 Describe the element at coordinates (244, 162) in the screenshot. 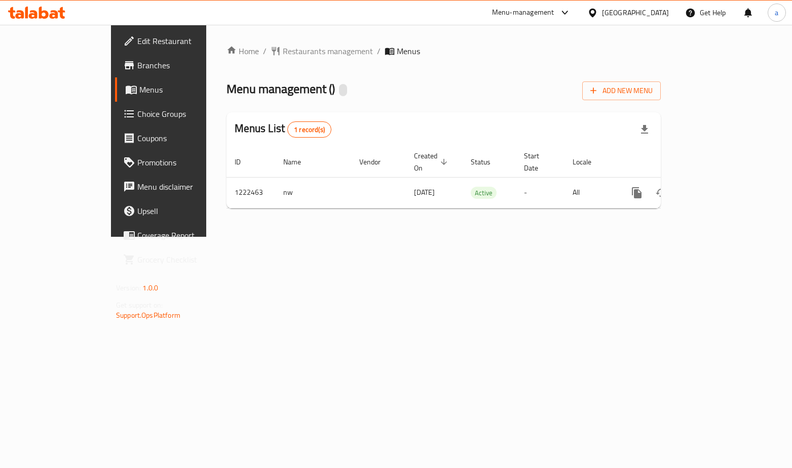

I see `span: ID` at that location.